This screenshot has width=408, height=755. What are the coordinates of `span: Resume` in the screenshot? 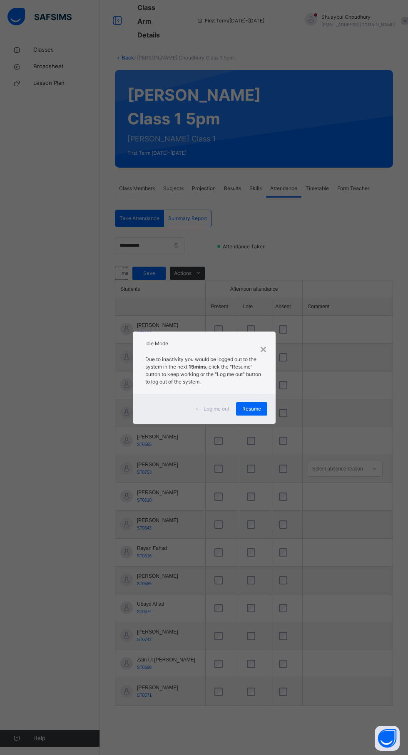 It's located at (251, 409).